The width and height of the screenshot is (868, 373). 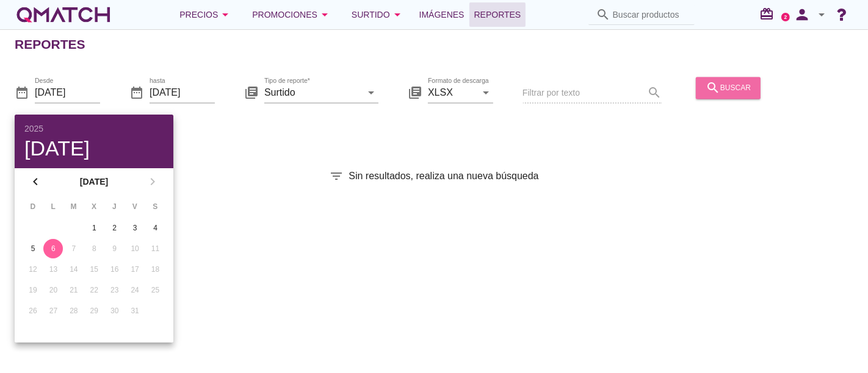 I want to click on div: 3, so click(x=135, y=228).